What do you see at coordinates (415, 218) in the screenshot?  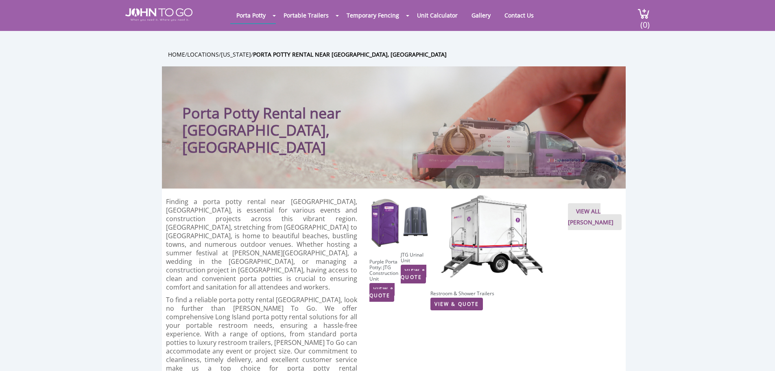 I see `img: JTG Urinal Unit` at bounding box center [415, 218].